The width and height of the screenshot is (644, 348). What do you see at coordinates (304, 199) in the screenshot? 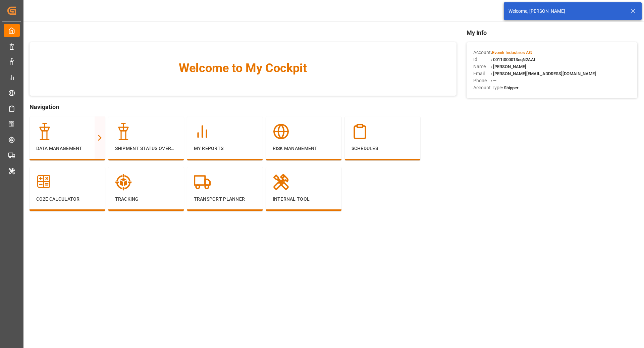
I see `p: Internal Tool` at bounding box center [304, 199].